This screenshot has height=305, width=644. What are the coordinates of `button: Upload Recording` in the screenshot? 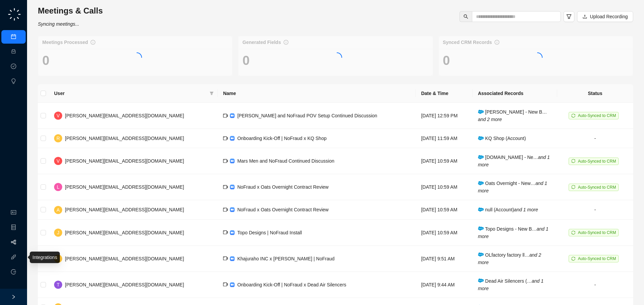 It's located at (606, 16).